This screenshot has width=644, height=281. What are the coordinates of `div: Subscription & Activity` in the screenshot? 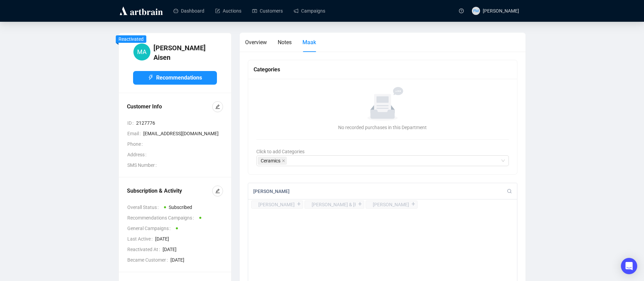 It's located at (170, 191).